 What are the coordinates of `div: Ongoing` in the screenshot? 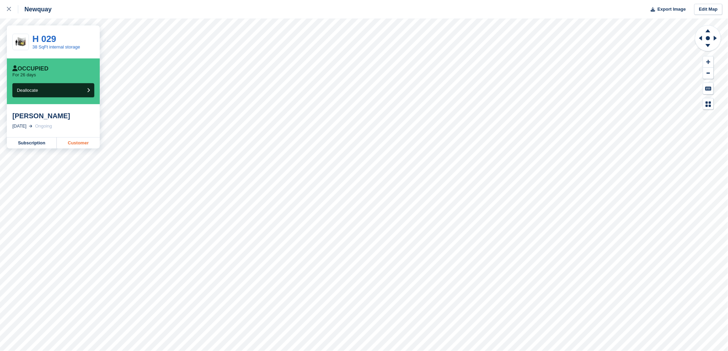 It's located at (43, 126).